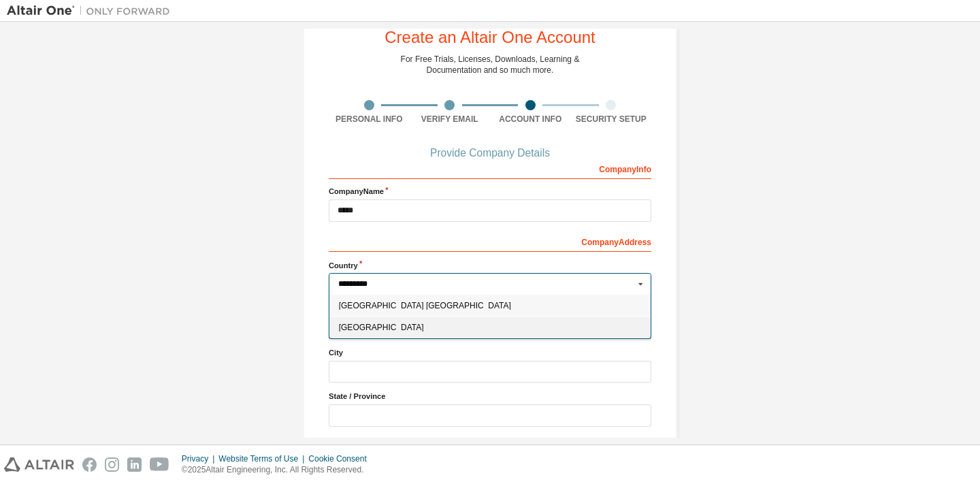  What do you see at coordinates (450, 119) in the screenshot?
I see `div: Verify Email` at bounding box center [450, 119].